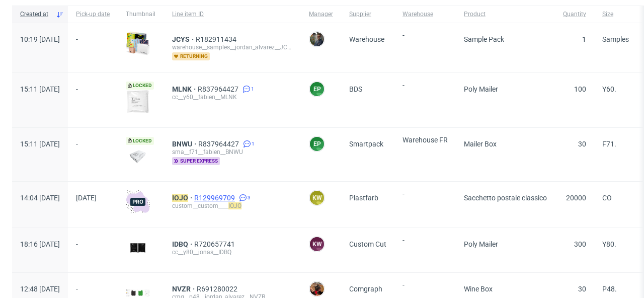  I want to click on span: MLNK, so click(184, 89).